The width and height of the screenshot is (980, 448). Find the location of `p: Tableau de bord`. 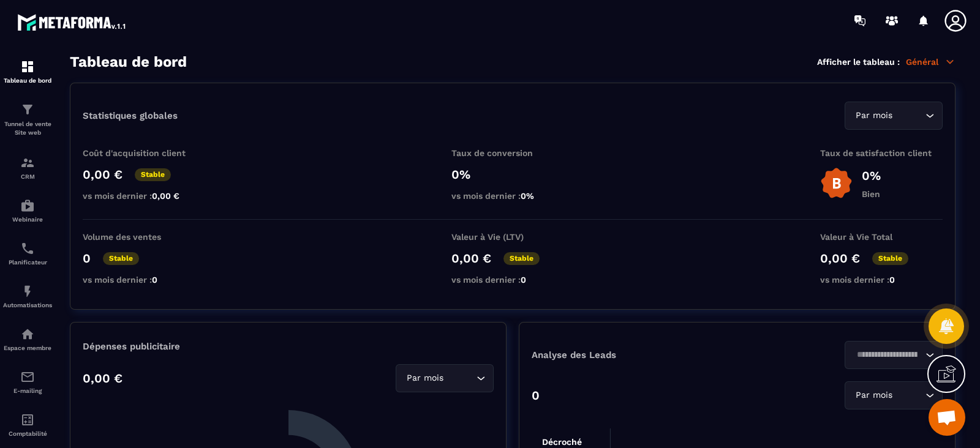

p: Tableau de bord is located at coordinates (28, 80).